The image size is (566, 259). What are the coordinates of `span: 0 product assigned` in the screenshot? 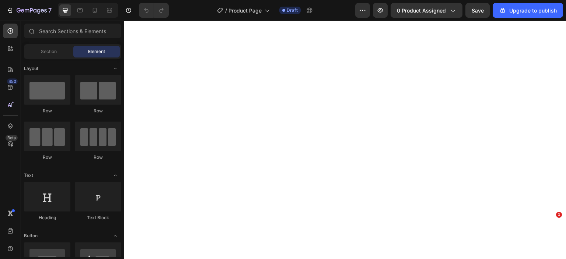 It's located at (421, 10).